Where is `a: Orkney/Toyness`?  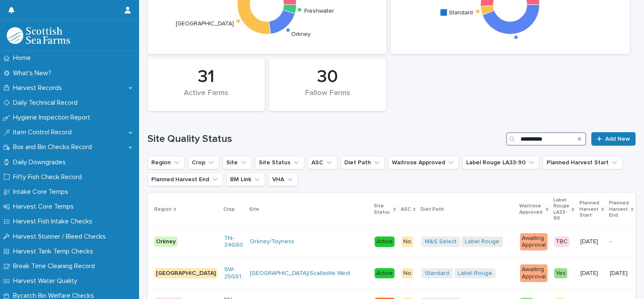
a: Orkney/Toyness is located at coordinates (272, 242).